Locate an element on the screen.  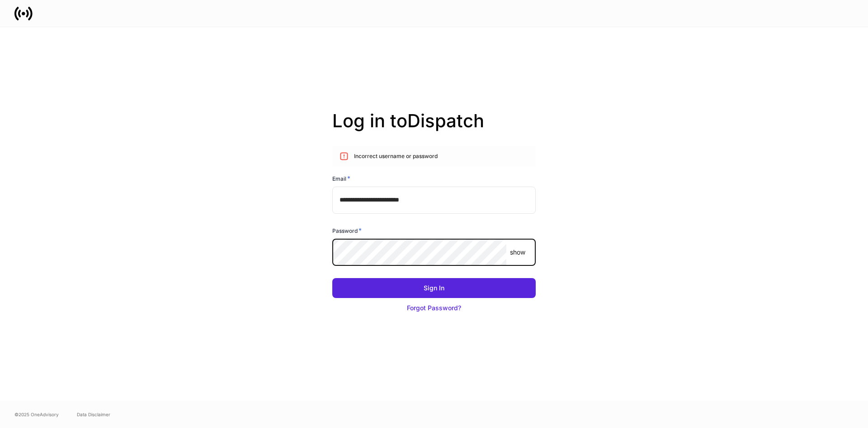
h2: Log in to Dispatch is located at coordinates (434, 128).